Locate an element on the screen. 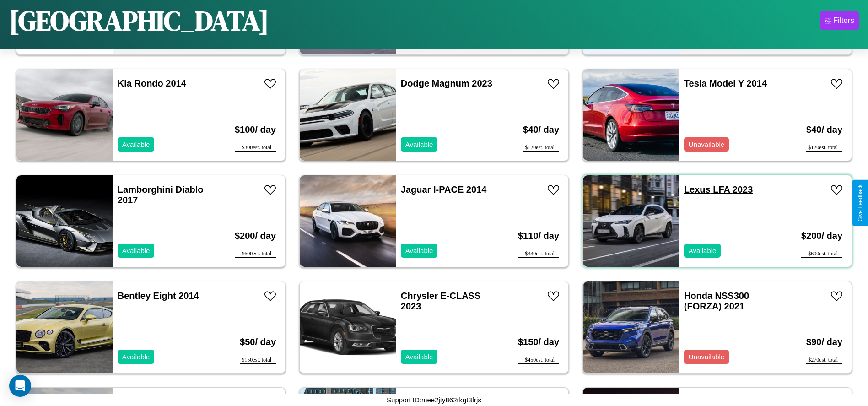  h3: $ 110 / day is located at coordinates (538, 235).